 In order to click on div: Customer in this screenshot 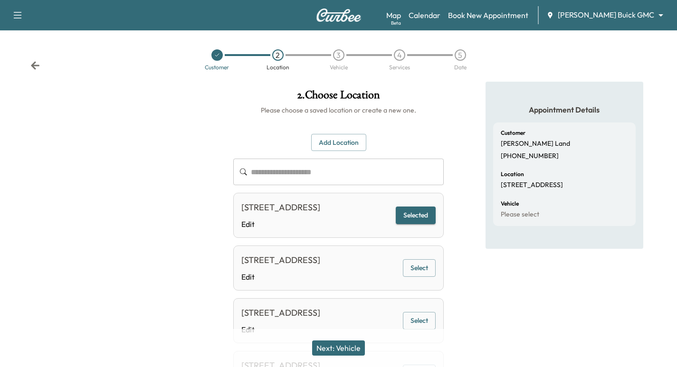, I will do `click(217, 67)`.